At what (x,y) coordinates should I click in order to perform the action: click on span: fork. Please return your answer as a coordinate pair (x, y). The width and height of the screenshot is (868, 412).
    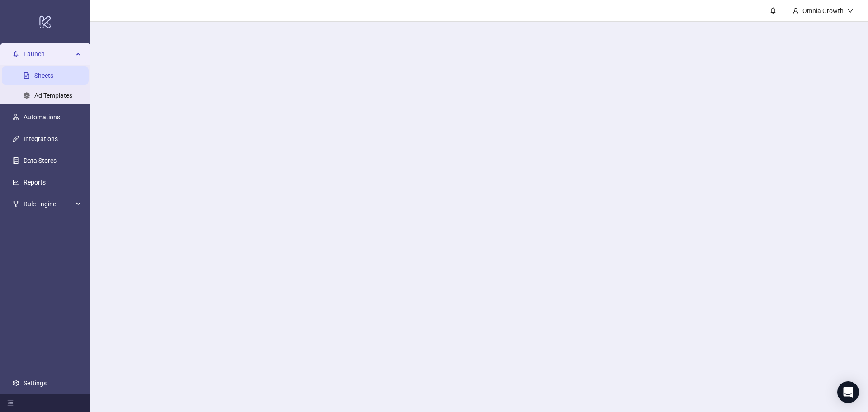
    Looking at the image, I should click on (16, 204).